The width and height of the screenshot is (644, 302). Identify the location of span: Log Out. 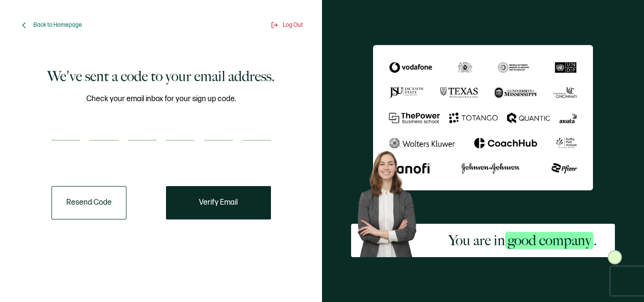
(293, 25).